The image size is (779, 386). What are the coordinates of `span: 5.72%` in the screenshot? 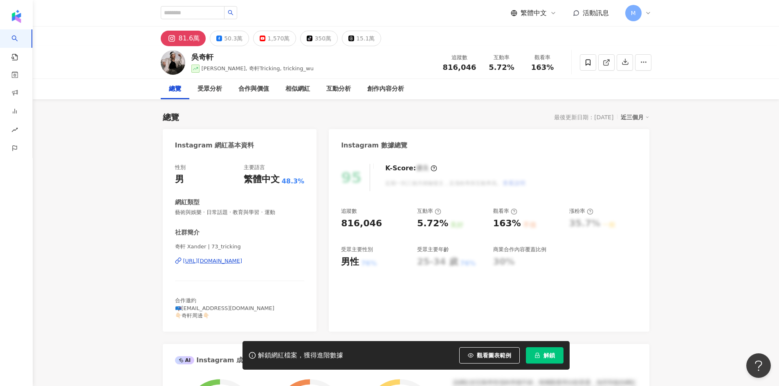 It's located at (501, 67).